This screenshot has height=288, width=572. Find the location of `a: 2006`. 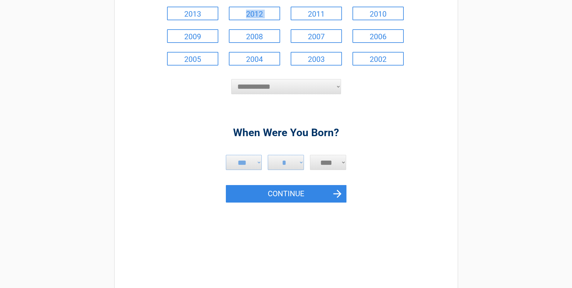

a: 2006 is located at coordinates (378, 36).